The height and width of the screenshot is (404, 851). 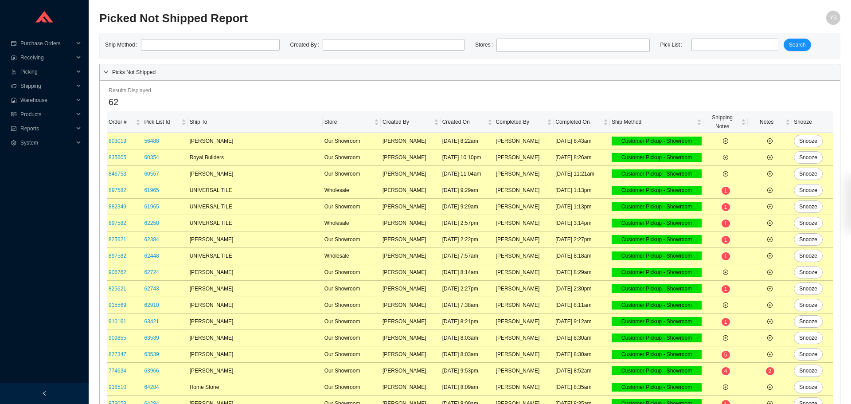 I want to click on span: Created By, so click(x=407, y=122).